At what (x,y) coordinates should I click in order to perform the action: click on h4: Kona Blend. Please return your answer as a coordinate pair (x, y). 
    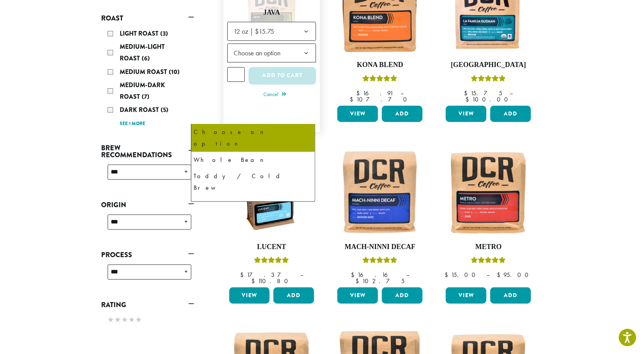
    Looking at the image, I should click on (380, 65).